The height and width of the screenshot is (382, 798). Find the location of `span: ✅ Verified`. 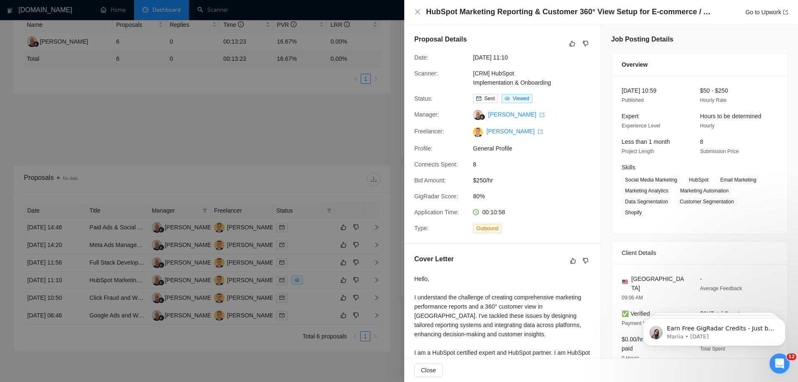

span: ✅ Verified is located at coordinates (636, 314).